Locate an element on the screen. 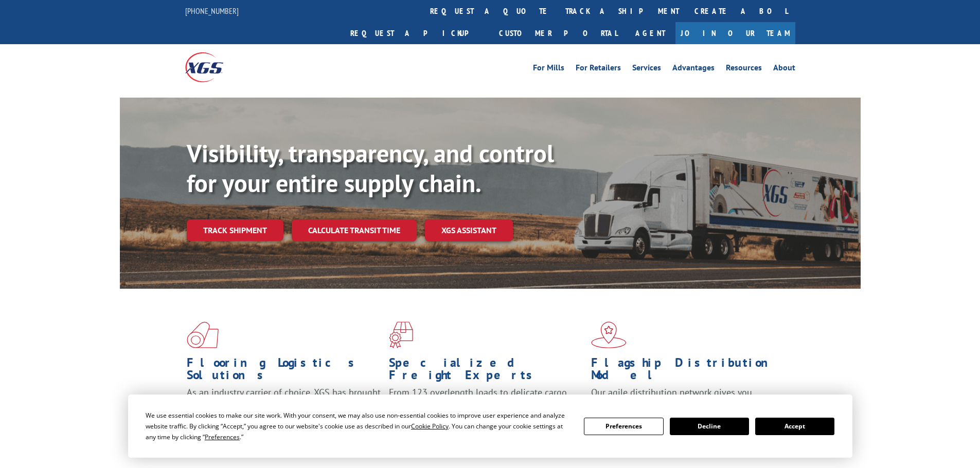  a: Join Our Team is located at coordinates (735, 33).